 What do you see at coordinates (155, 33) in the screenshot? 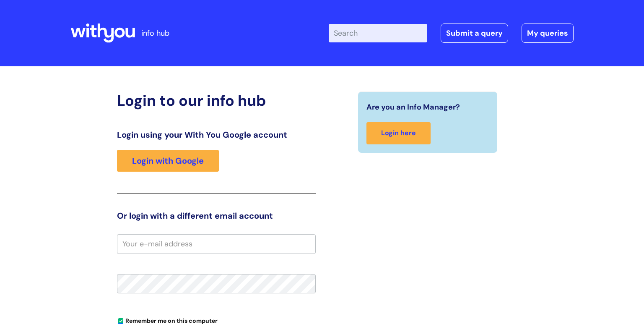
I see `p: info hub` at bounding box center [155, 33].